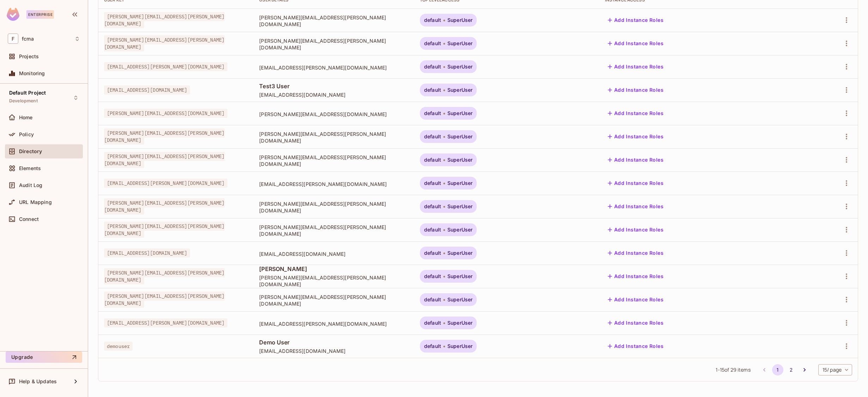 The width and height of the screenshot is (868, 397). I want to click on span: URL Mapping, so click(35, 202).